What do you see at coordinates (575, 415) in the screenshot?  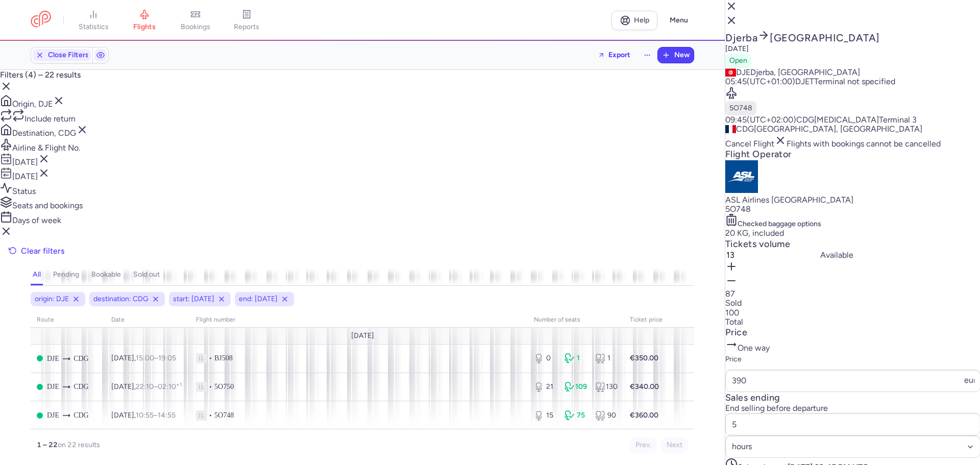 I see `div: 75` at bounding box center [575, 415].